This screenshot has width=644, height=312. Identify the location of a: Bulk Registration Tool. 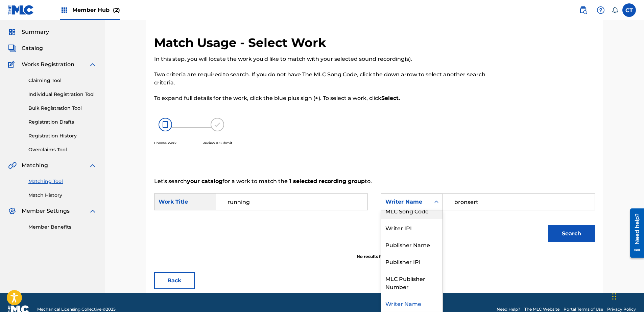
(62, 108).